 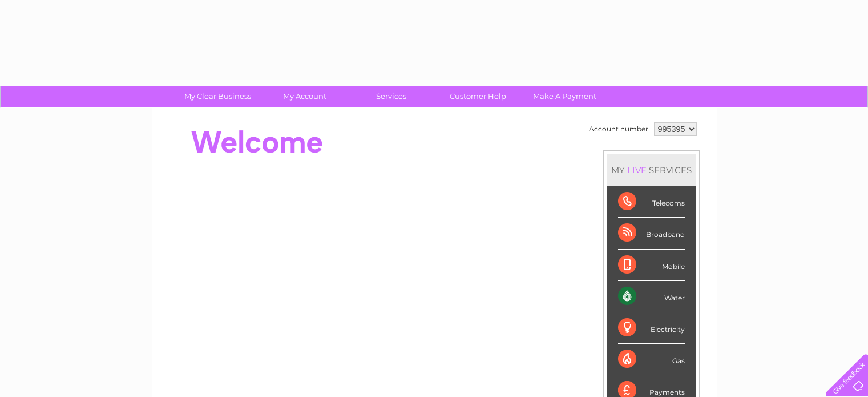 I want to click on div: Gas, so click(x=651, y=360).